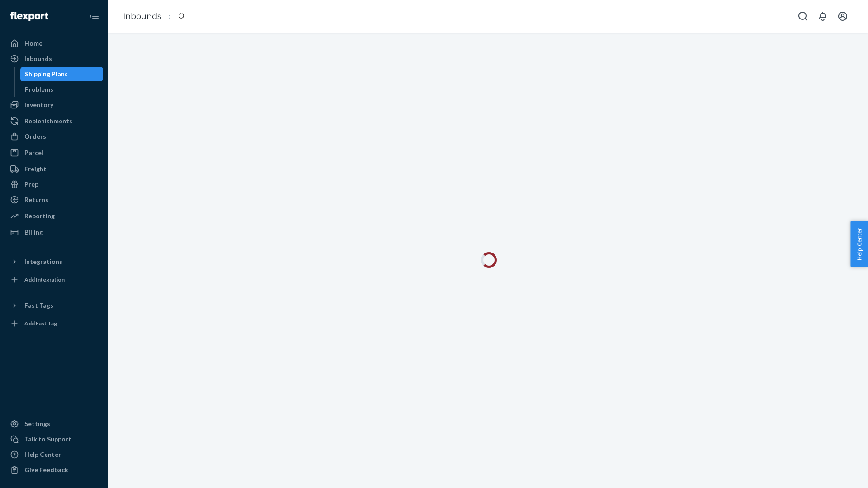 The width and height of the screenshot is (868, 488). I want to click on div: Returns, so click(36, 200).